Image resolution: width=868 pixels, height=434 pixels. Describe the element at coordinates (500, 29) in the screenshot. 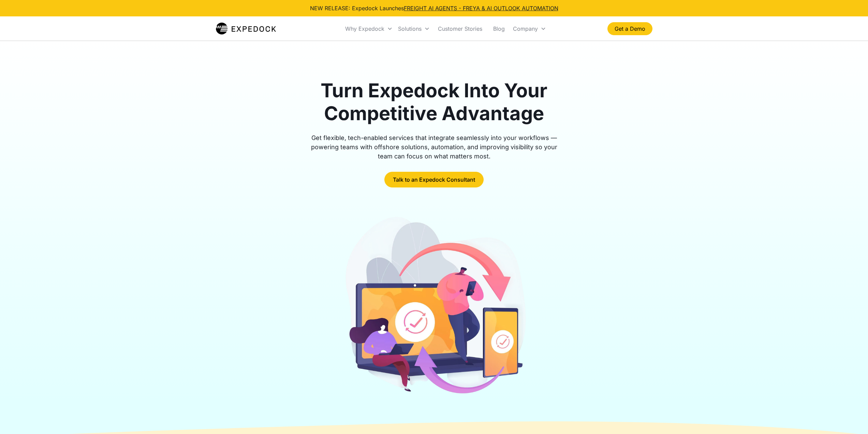

I see `a: Blog` at that location.